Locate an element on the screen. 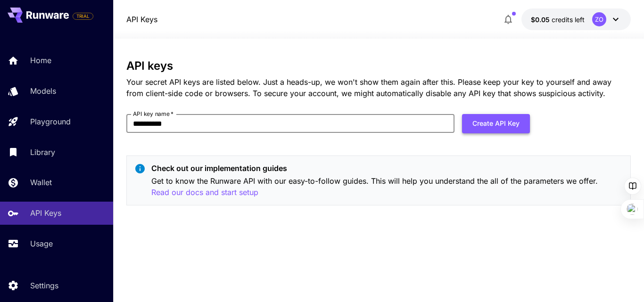 Image resolution: width=644 pixels, height=302 pixels. p: Check out our implementation guides is located at coordinates (387, 168).